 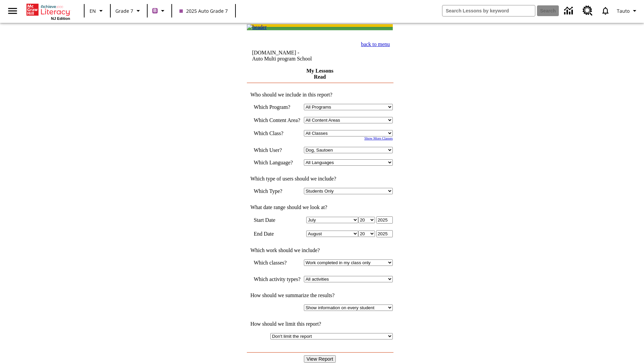 I want to click on td: Start Date, so click(x=277, y=220).